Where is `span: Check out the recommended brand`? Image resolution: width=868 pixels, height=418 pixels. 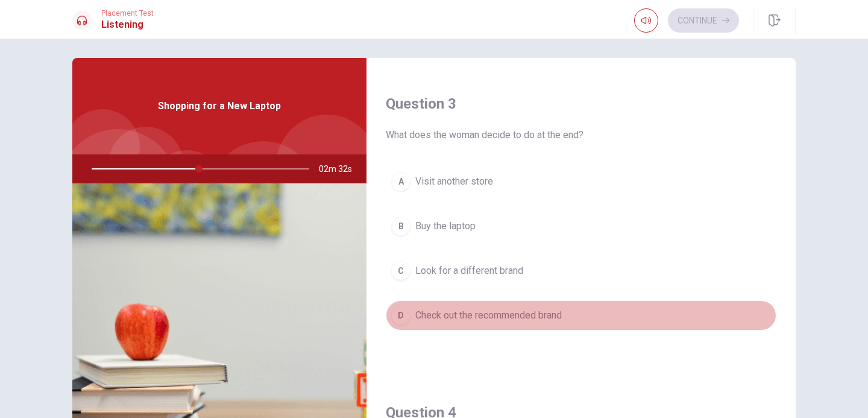 span: Check out the recommended brand is located at coordinates (489, 316).